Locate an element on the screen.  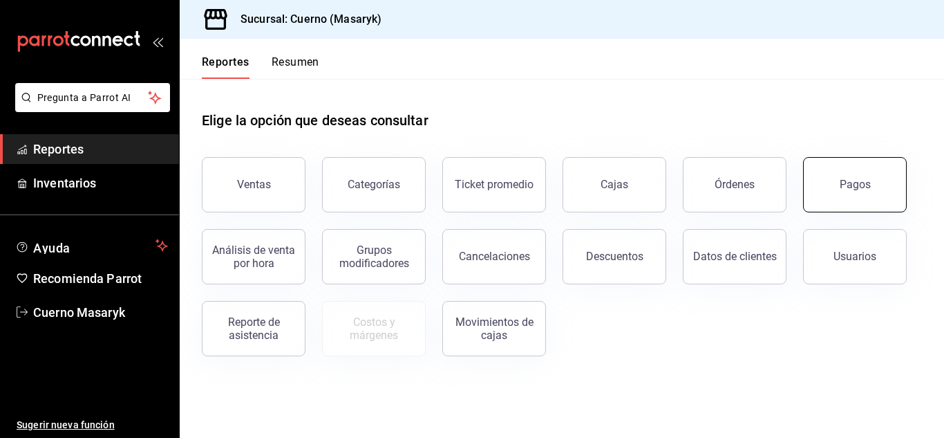
button: Pagos is located at coordinates (855, 185).